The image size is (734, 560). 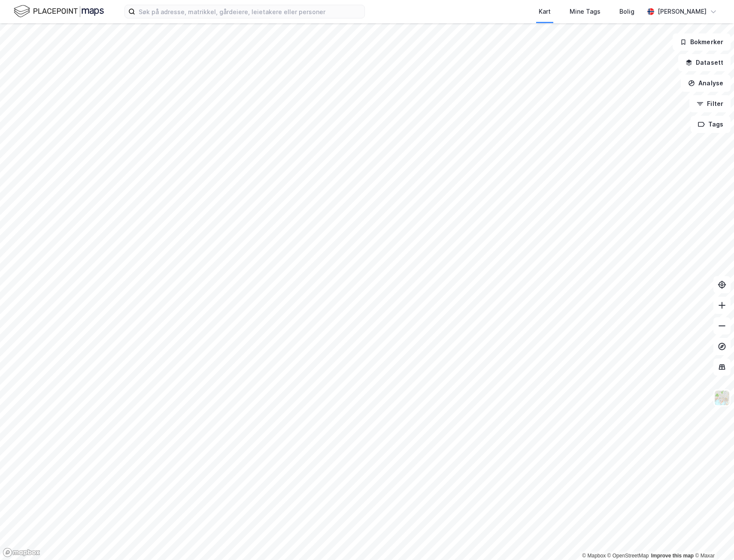 I want to click on img: logo.f888ab2527a4732fd821a326f86c7f29.svg, so click(x=59, y=11).